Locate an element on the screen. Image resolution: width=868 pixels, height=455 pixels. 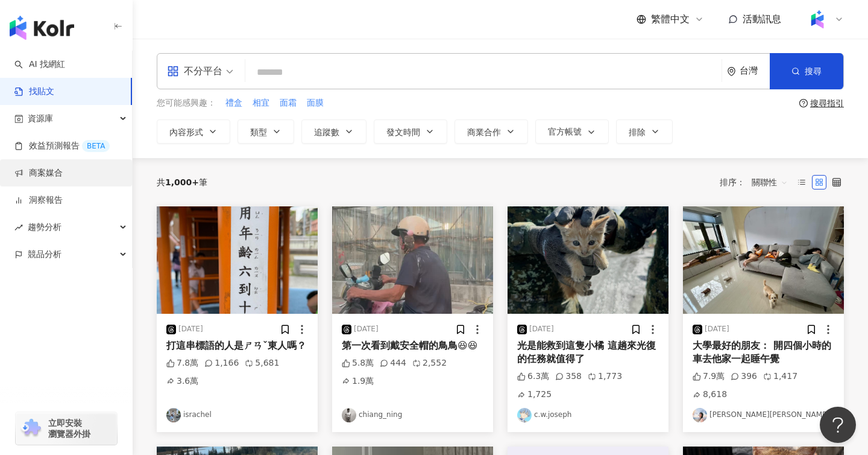
div: 不分平台 is located at coordinates (195, 71).